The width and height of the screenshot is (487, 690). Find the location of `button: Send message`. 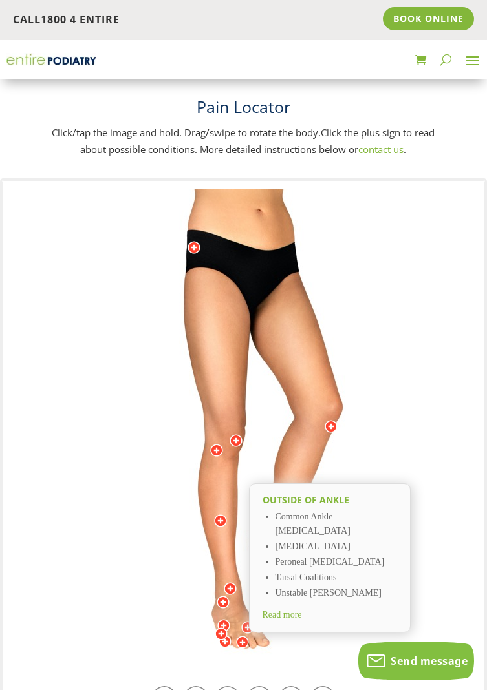

button: Send message is located at coordinates (415, 661).